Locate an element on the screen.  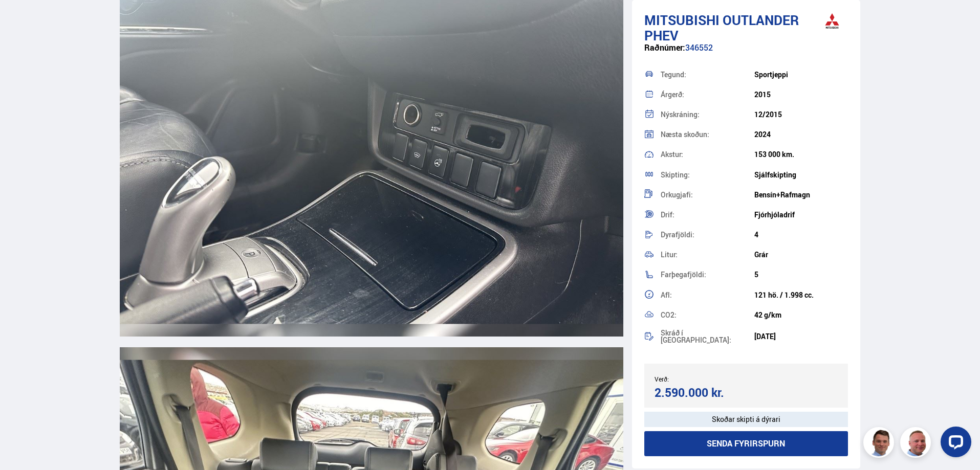
div: Nýskráning: is located at coordinates (707, 115).